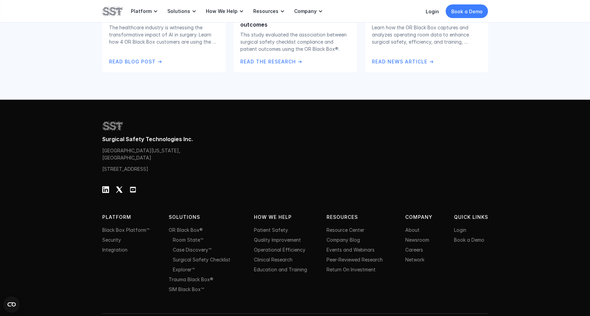  I want to click on a: OR Black Box®, so click(186, 230).